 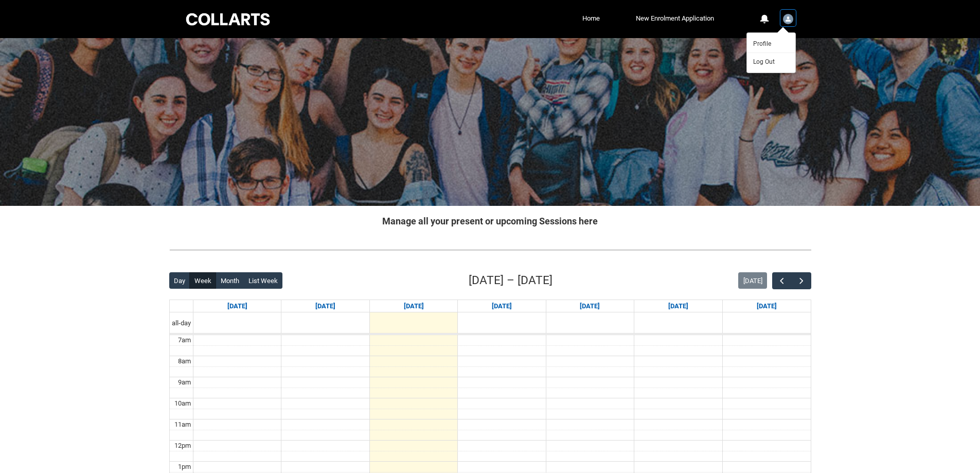 What do you see at coordinates (182, 445) in the screenshot?
I see `div: 12pm` at bounding box center [182, 445].